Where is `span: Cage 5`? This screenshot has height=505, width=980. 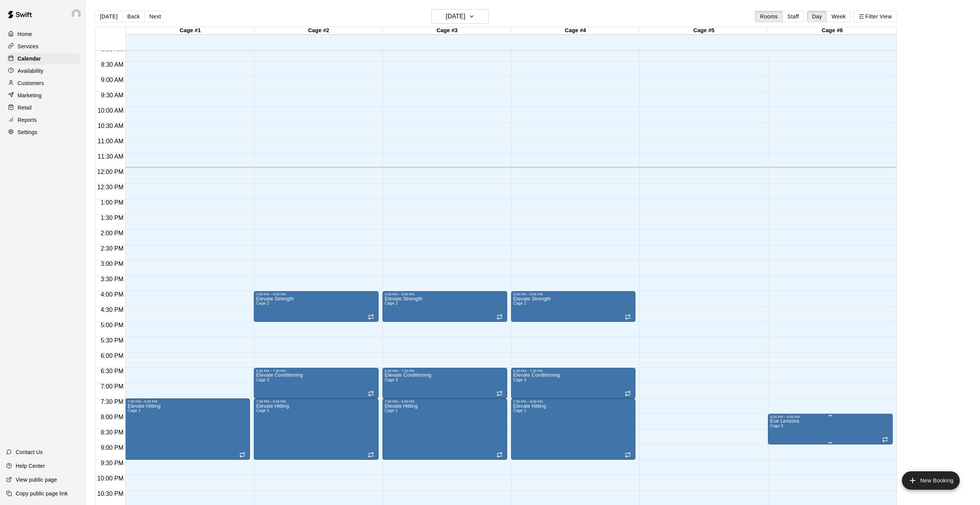
span: Cage 5 is located at coordinates (777, 426).